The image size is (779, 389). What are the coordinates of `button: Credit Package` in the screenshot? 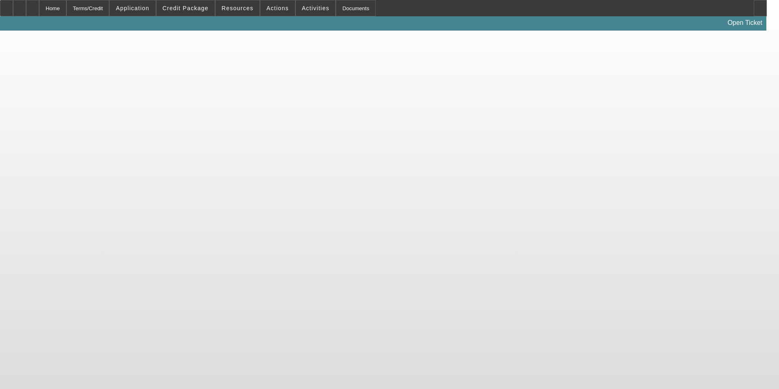 It's located at (185, 8).